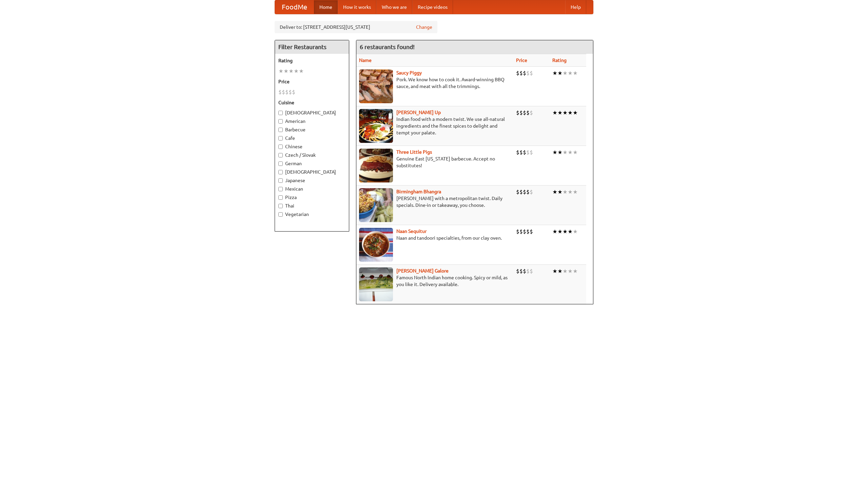  I want to click on h5: Price, so click(312, 82).